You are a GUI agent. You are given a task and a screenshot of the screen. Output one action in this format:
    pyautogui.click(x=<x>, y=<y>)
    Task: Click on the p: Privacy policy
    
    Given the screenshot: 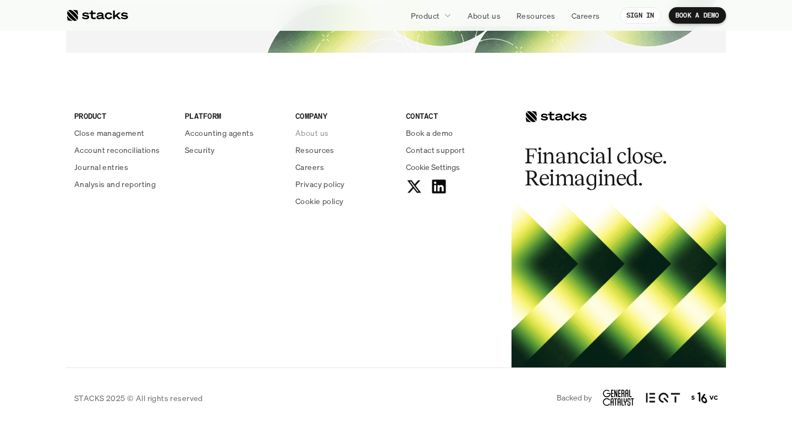 What is the action you would take?
    pyautogui.click(x=320, y=184)
    